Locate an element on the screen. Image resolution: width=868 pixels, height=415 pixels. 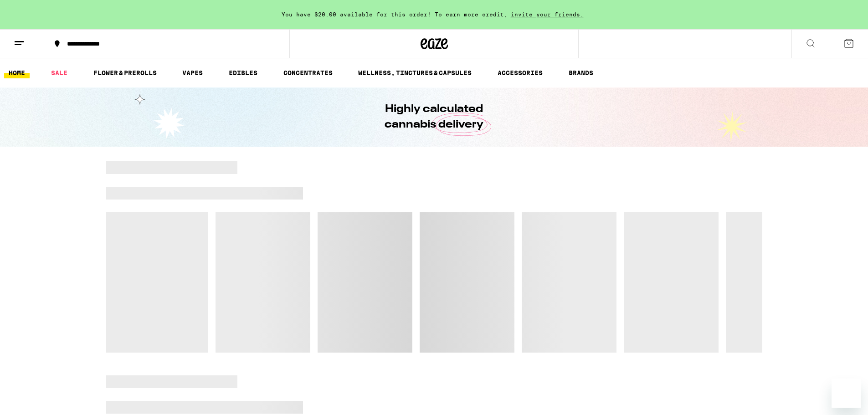
a: VAPES is located at coordinates (192, 73).